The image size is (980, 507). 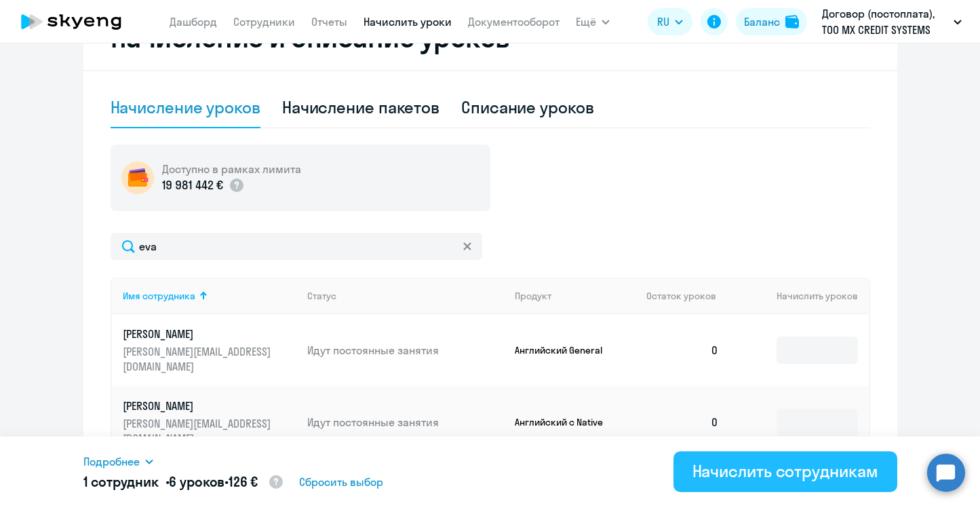 What do you see at coordinates (264, 22) in the screenshot?
I see `a: Сотрудники` at bounding box center [264, 22].